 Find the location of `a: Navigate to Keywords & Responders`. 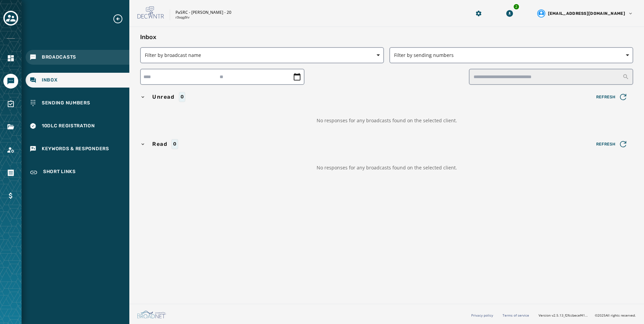

a: Navigate to Keywords & Responders is located at coordinates (78, 149).